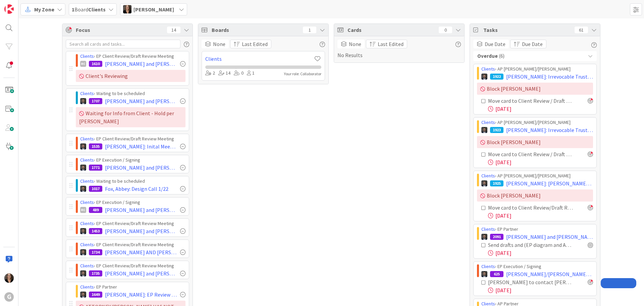  I want to click on div: 1, so click(310, 30).